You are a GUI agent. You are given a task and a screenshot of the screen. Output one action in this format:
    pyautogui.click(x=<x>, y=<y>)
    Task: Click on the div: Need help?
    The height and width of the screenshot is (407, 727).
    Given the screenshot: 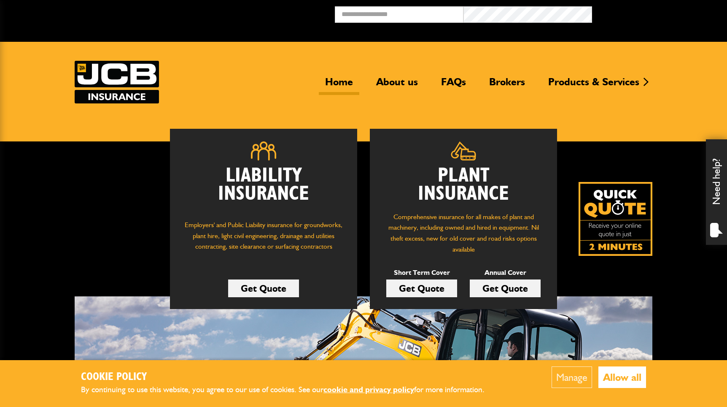 What is the action you would take?
    pyautogui.click(x=717, y=192)
    